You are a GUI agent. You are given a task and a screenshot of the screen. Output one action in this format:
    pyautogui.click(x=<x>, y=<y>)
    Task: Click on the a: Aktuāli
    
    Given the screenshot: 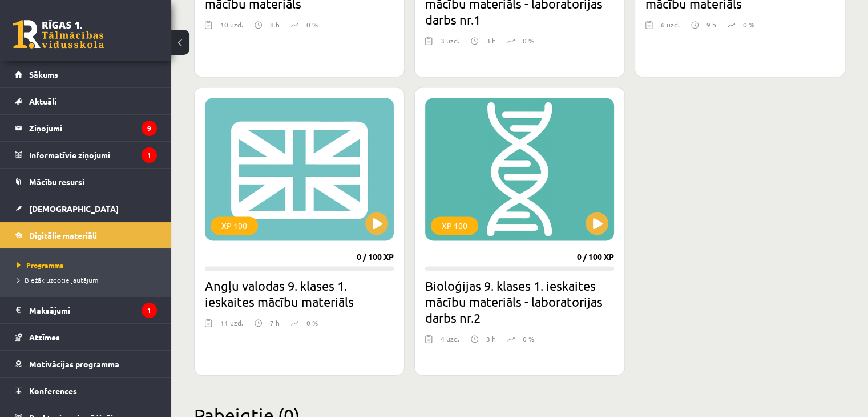 What is the action you would take?
    pyautogui.click(x=85, y=101)
    